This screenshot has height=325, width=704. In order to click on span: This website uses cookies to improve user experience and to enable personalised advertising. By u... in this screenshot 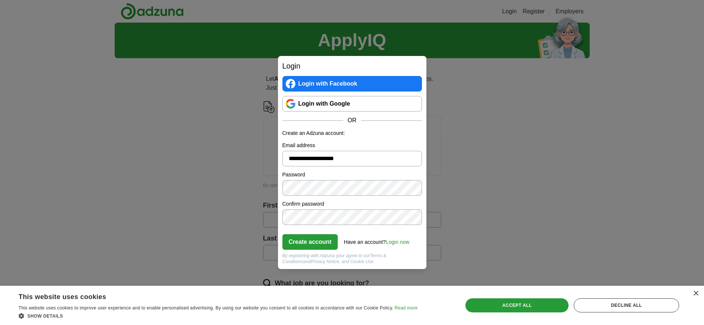, I will do `click(206, 308)`.